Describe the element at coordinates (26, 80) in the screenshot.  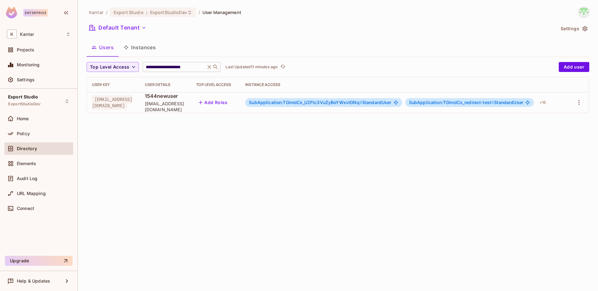
I see `span: Settings` at that location.